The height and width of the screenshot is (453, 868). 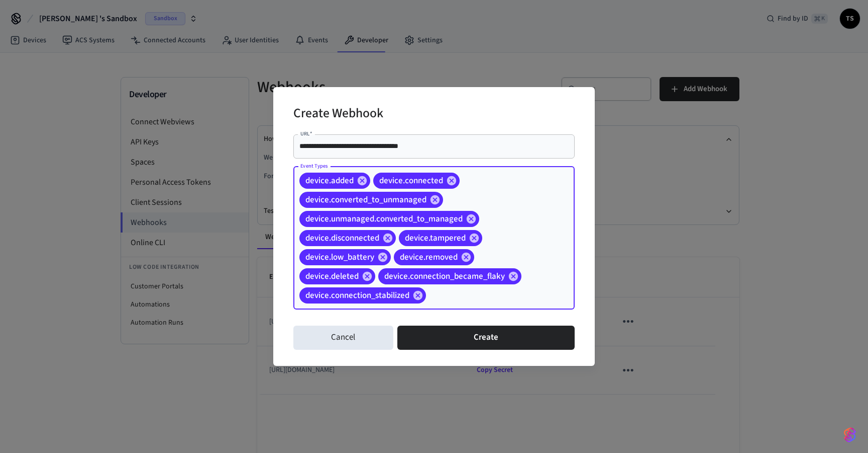 I want to click on div: device.converted_to_unmanaged, so click(x=371, y=200).